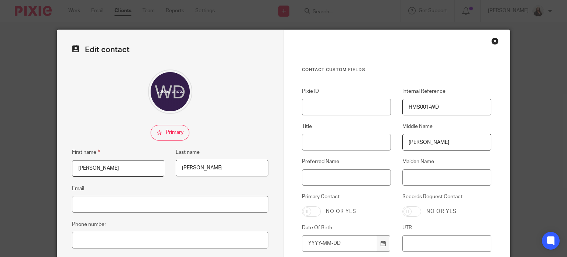  Describe the element at coordinates (188, 152) in the screenshot. I see `label: Last name` at that location.